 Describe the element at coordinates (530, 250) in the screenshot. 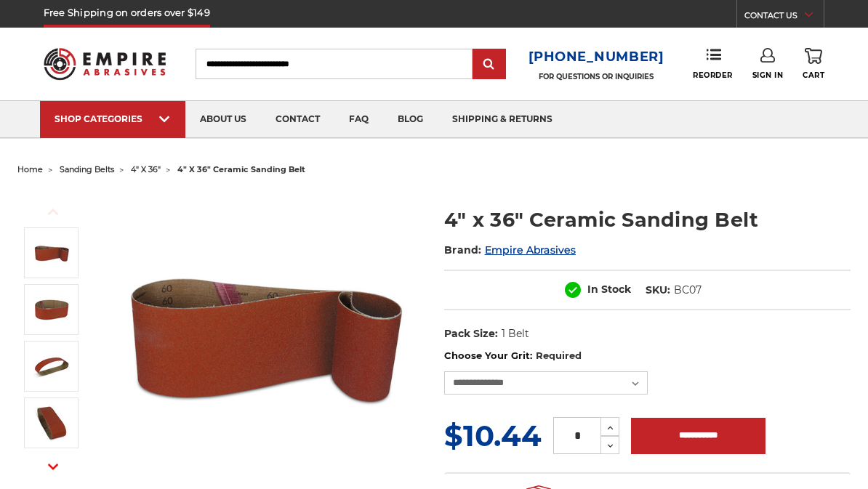

I see `a: Empire Abrasives` at that location.